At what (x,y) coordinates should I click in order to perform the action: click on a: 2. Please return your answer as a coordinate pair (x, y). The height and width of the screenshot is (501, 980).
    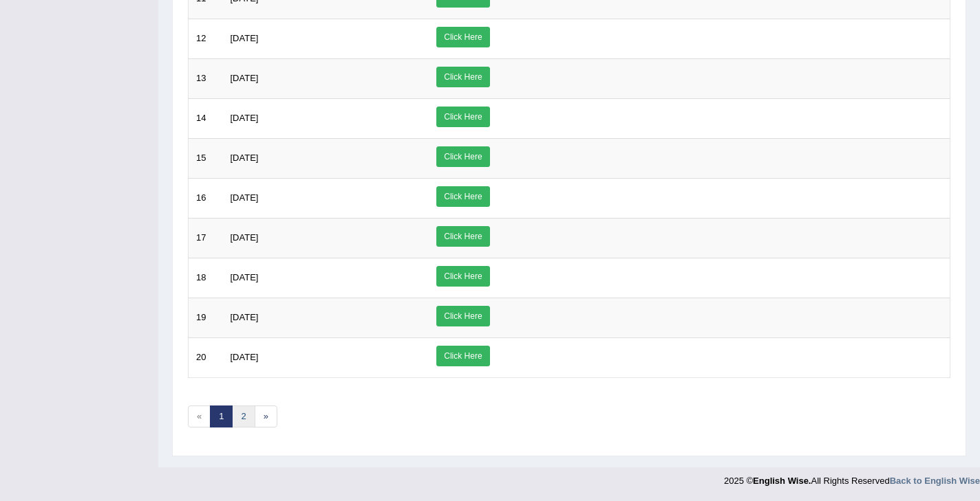
    Looking at the image, I should click on (243, 417).